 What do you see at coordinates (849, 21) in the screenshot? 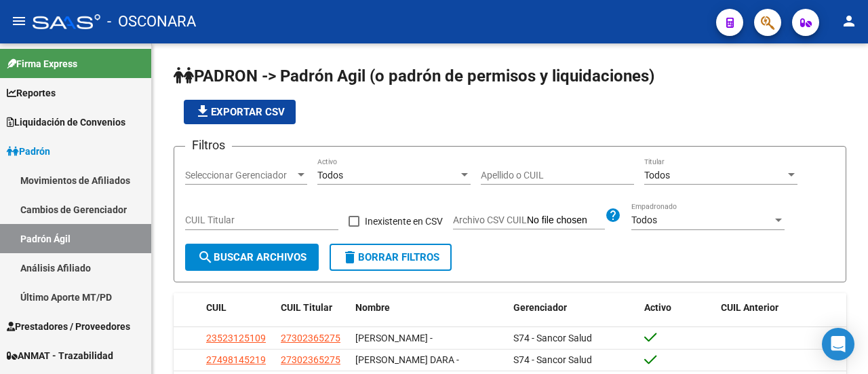
I see `mat-icon: person` at bounding box center [849, 21].